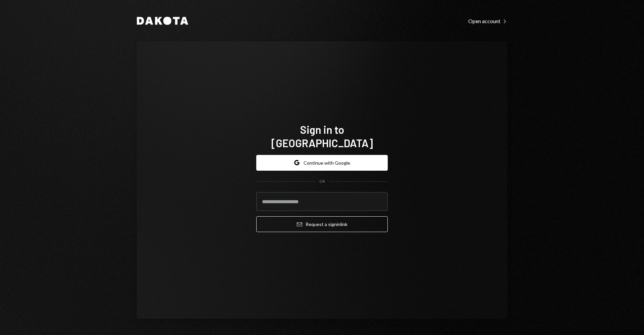  Describe the element at coordinates (488, 21) in the screenshot. I see `div: Open account` at that location.